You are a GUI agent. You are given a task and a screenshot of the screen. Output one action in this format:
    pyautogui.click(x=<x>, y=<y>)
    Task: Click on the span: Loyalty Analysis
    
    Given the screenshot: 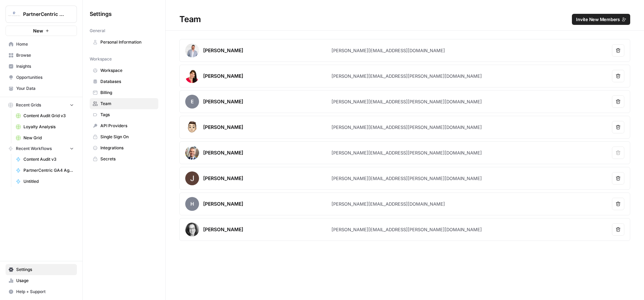 What is the action you would take?
    pyautogui.click(x=49, y=127)
    